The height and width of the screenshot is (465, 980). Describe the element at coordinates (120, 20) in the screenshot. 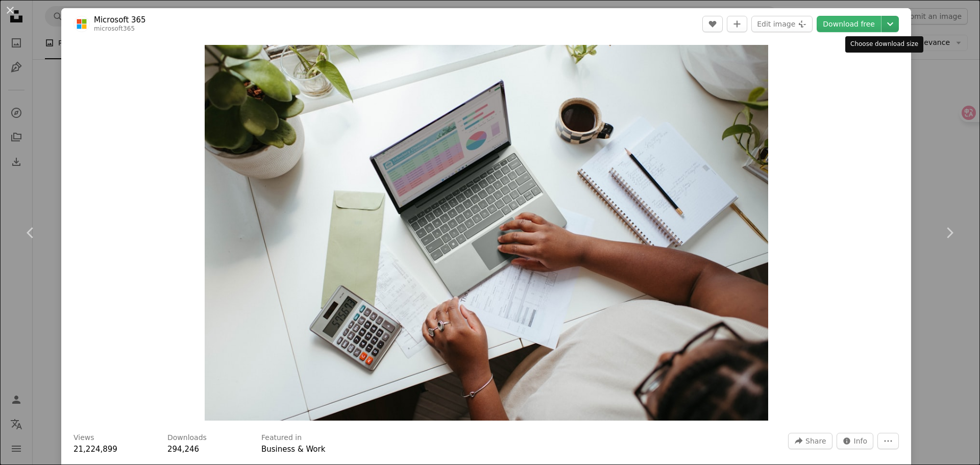

I see `a: Microsoft 365` at that location.